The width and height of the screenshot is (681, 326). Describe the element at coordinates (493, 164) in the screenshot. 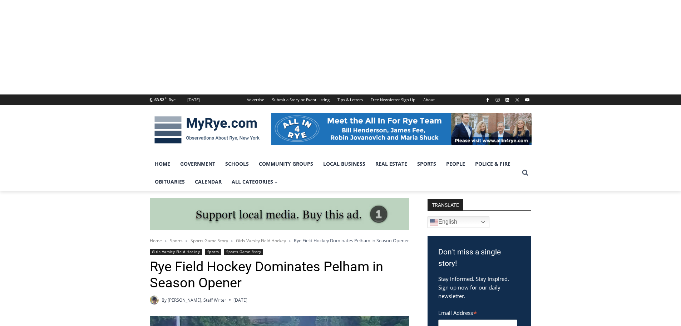

I see `a: Police & Fire` at that location.